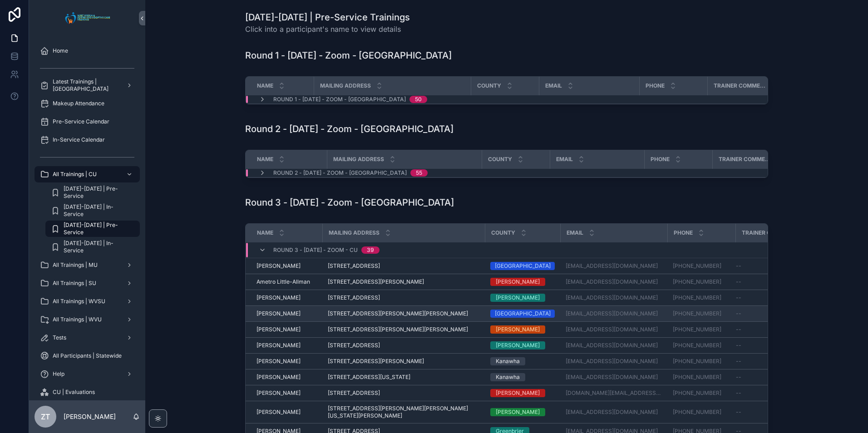 This screenshot has width=868, height=433. What do you see at coordinates (500, 159) in the screenshot?
I see `span: County` at bounding box center [500, 159].